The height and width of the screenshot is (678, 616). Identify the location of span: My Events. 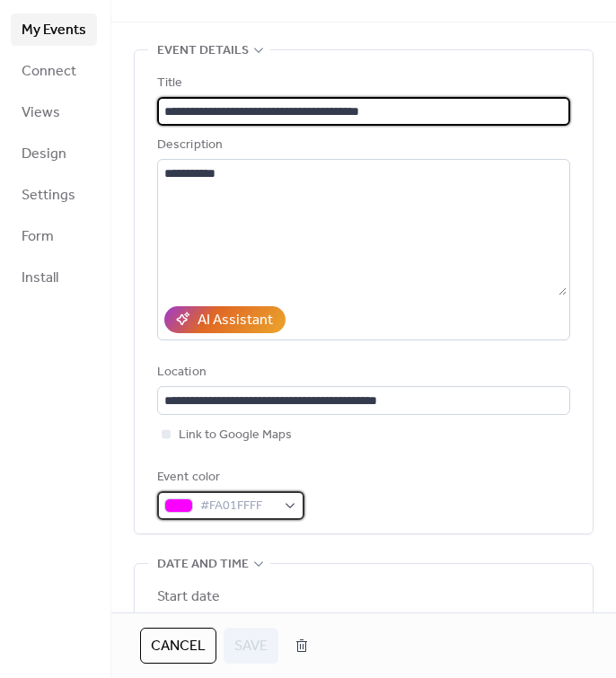
(54, 31).